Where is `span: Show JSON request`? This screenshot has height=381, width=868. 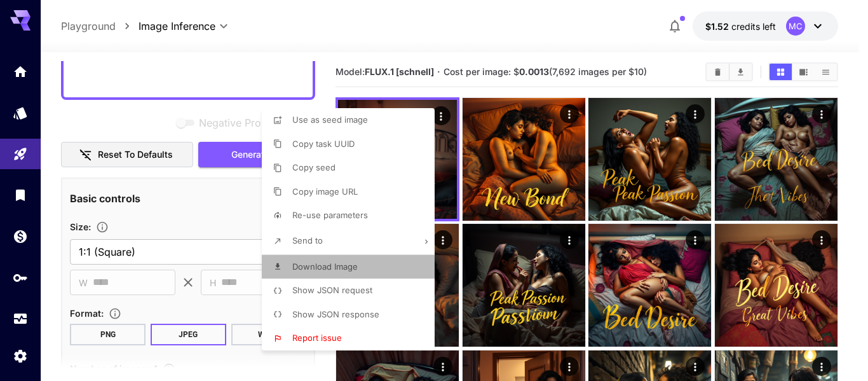 span: Show JSON request is located at coordinates (332, 290).